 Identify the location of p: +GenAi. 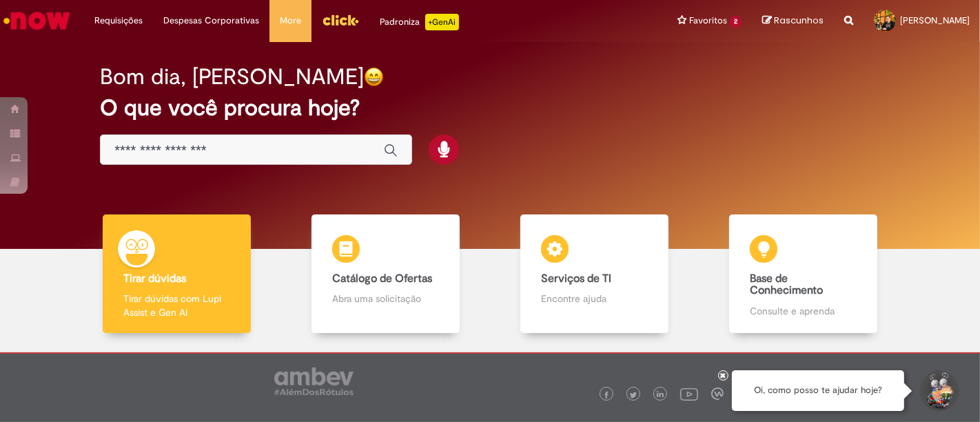
(442, 22).